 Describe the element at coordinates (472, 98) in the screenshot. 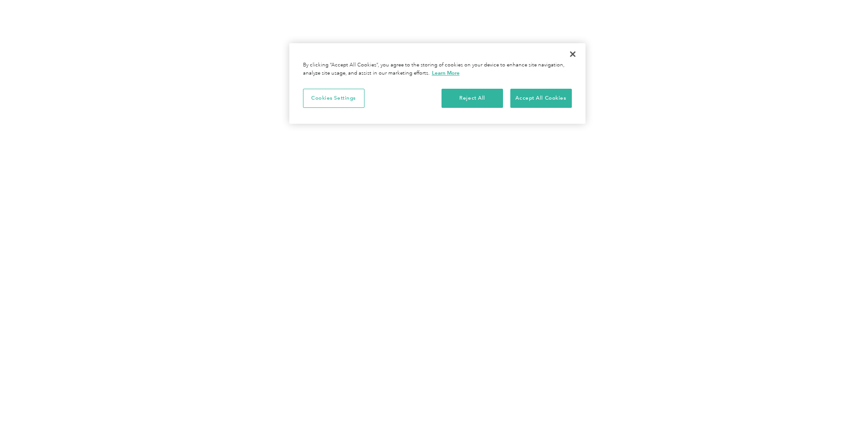

I see `button: Reject All` at that location.